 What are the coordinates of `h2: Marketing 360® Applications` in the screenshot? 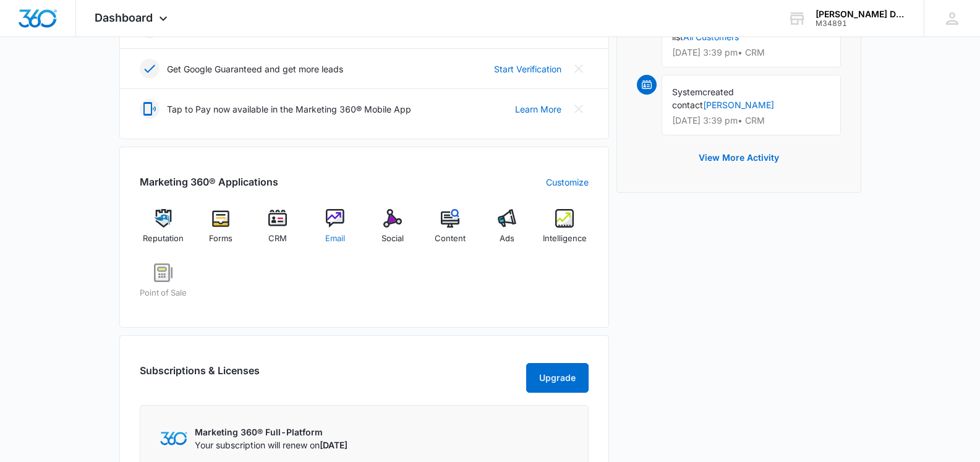 It's located at (209, 182).